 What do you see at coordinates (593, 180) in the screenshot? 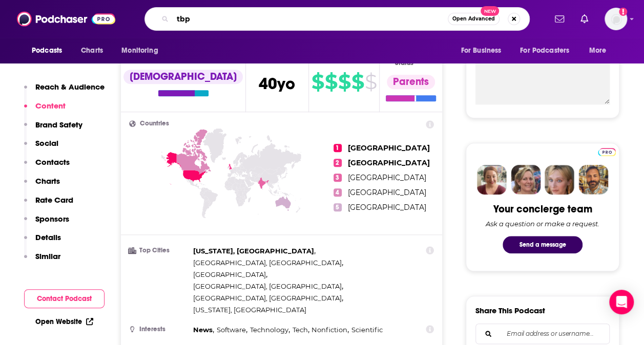
I see `img: Jon Profile` at bounding box center [593, 180].